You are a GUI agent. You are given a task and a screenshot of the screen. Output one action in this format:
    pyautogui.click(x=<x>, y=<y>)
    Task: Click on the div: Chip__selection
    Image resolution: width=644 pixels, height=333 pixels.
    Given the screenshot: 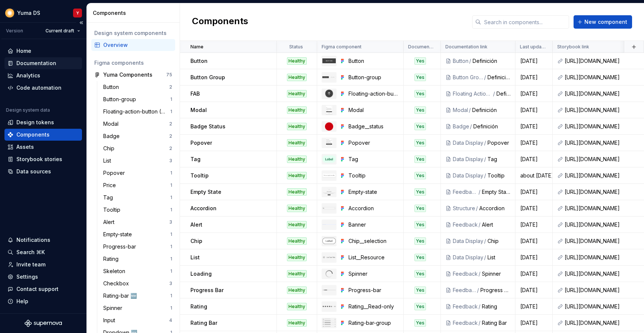 What is the action you would take?
    pyautogui.click(x=374, y=241)
    